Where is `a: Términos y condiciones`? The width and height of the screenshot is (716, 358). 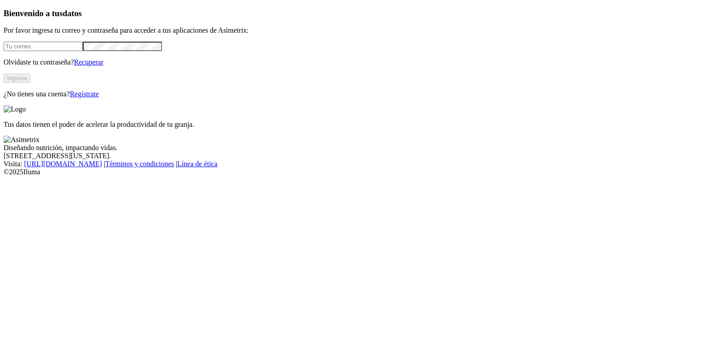
a: Términos y condiciones is located at coordinates (140, 163).